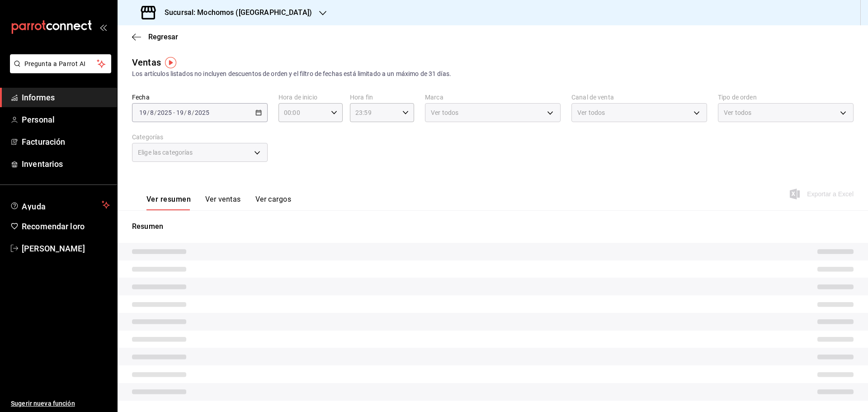  What do you see at coordinates (34, 206) in the screenshot?
I see `font: Ayuda` at bounding box center [34, 206].